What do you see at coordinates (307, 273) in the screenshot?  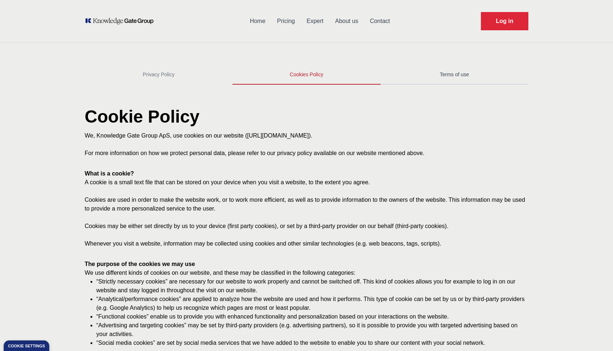 I see `p: We use different kinds of cookies on our website, and these may be classified in the following ca...` at bounding box center [307, 273].